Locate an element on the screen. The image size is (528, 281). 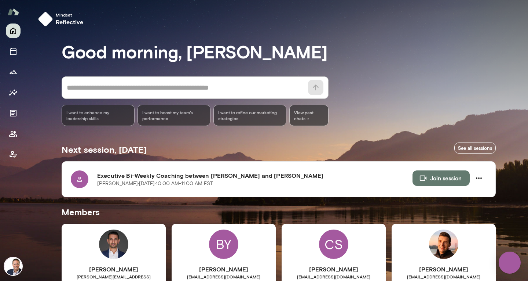
span: I want to boost my team's performance is located at coordinates (174, 115).